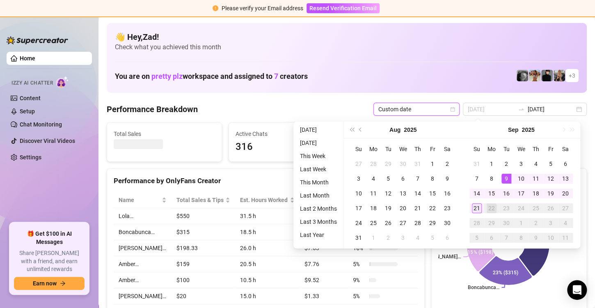 This screenshot has height=308, width=595. What do you see at coordinates (536, 193) in the screenshot?
I see `td: 2025-09-18` at bounding box center [536, 193].